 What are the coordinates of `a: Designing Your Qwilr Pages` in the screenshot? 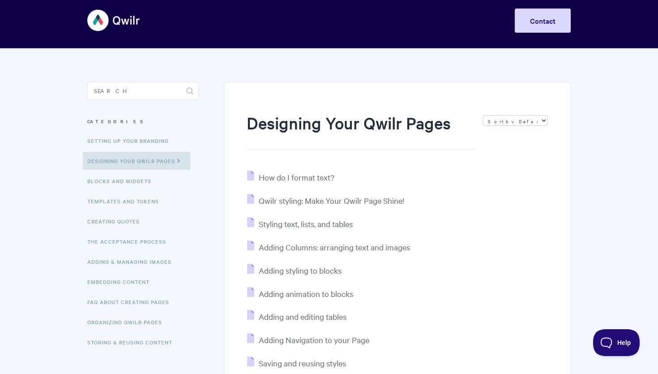 It's located at (136, 161).